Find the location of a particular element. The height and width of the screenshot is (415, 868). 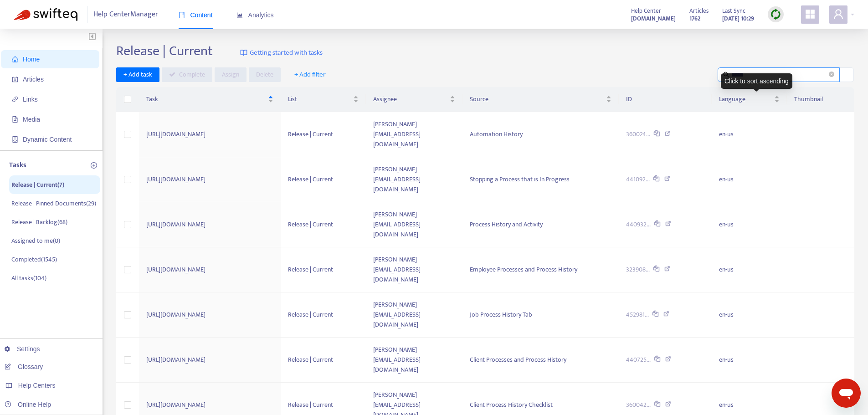

button: Delete is located at coordinates (265, 74).